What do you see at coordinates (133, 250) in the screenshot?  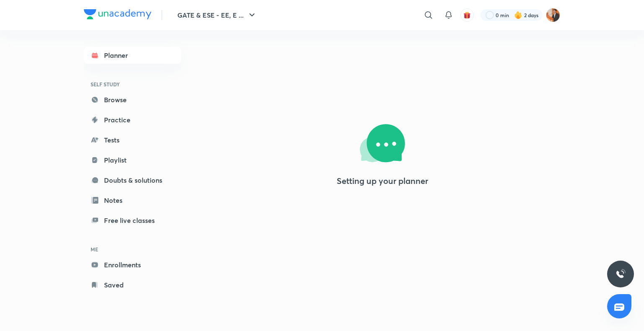 I see `h6: ME` at bounding box center [133, 250].